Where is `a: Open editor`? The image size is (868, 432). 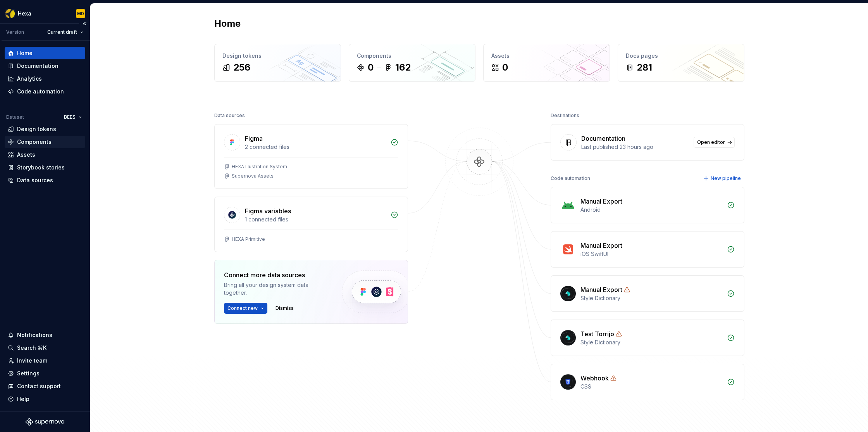
a: Open editor is located at coordinates (714, 142).